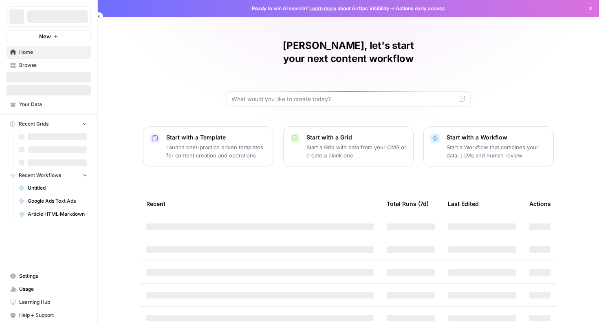 The width and height of the screenshot is (599, 325). Describe the element at coordinates (57, 188) in the screenshot. I see `span: Untitled` at that location.